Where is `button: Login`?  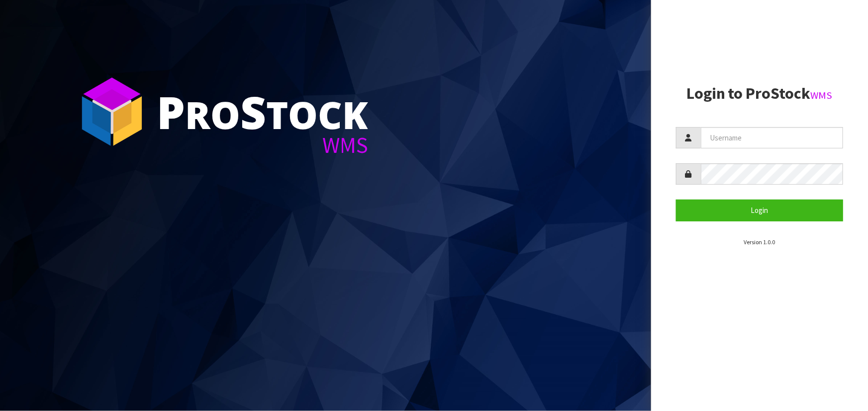 button: Login is located at coordinates (759, 210).